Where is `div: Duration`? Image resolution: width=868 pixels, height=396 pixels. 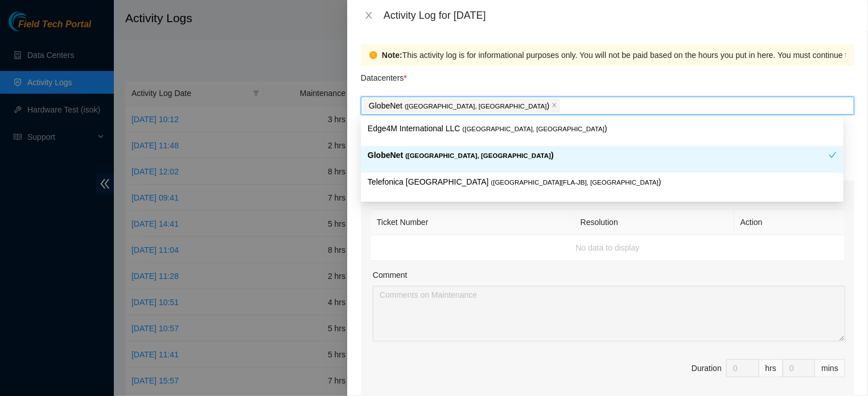 div: Duration is located at coordinates (706, 368).